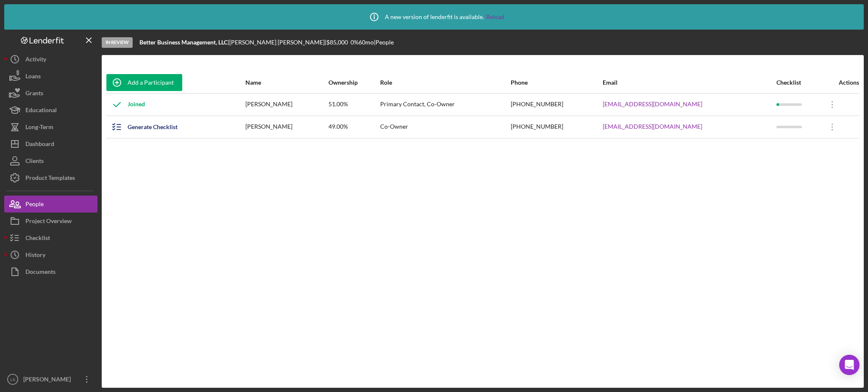 The image size is (868, 392). Describe the element at coordinates (50, 178) in the screenshot. I see `div: Product Templates` at that location.